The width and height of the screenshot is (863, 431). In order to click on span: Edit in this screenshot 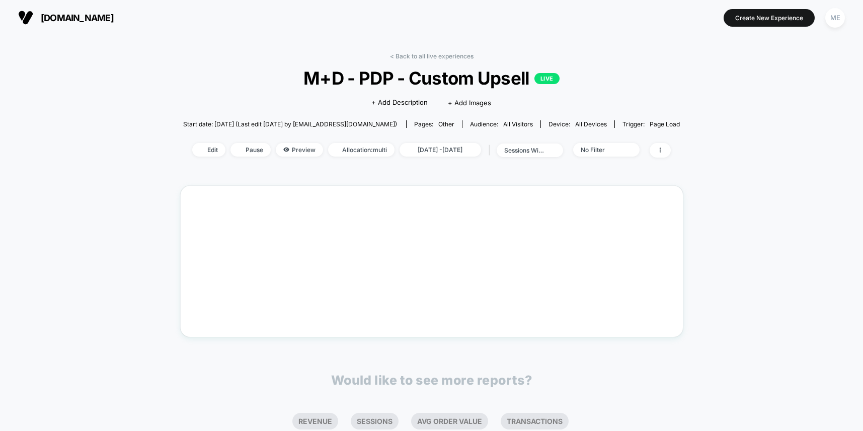, I will do `click(209, 149)`.